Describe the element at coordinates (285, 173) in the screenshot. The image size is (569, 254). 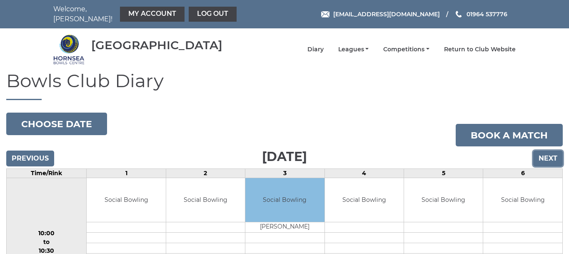
I see `td: 3` at that location.